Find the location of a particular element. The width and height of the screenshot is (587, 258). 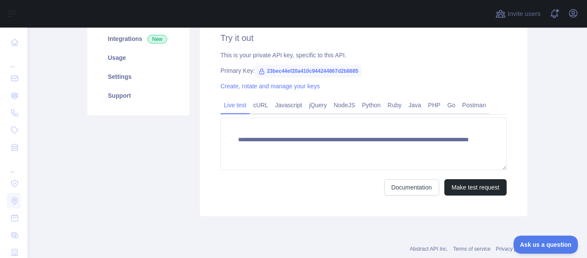

a: Javascript is located at coordinates (289, 105).